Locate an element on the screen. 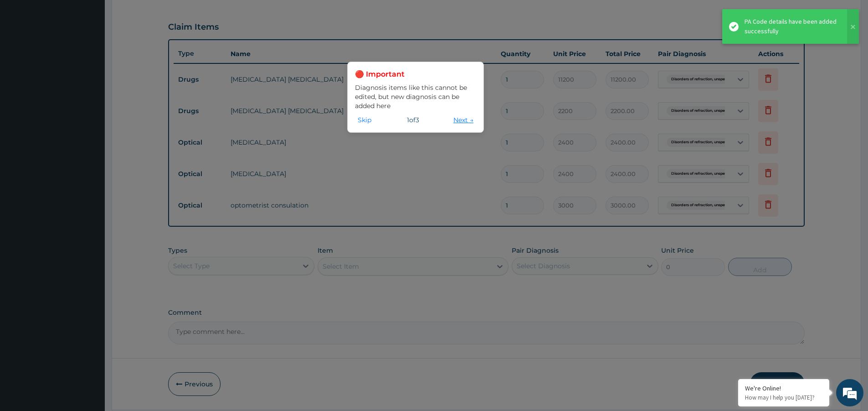  button: Skip is located at coordinates (365, 120).